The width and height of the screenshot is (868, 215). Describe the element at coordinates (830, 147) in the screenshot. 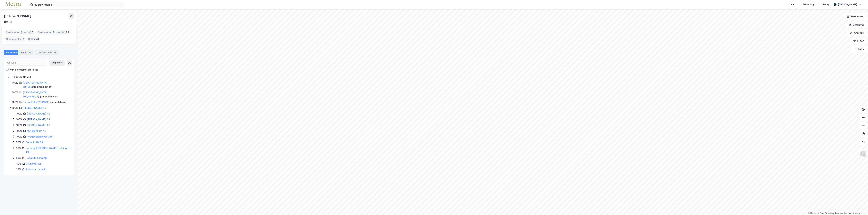

I see `div: Kontrollprogram for chat` at that location.